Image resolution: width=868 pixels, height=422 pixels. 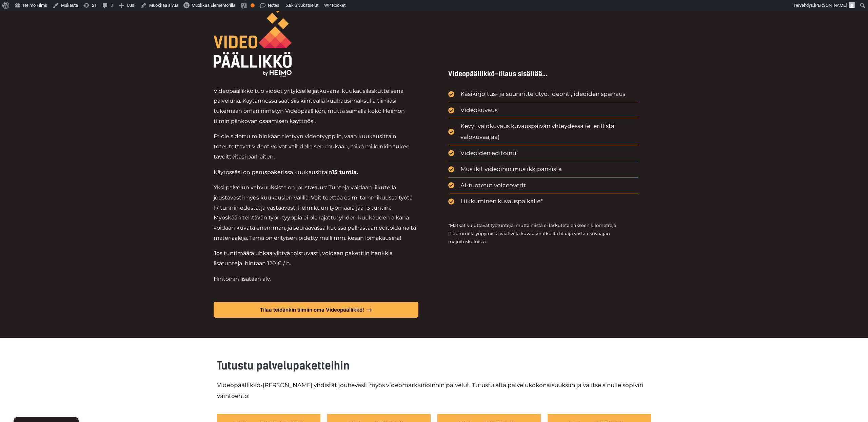 I want to click on span: Videoiden editointi, so click(x=487, y=154).